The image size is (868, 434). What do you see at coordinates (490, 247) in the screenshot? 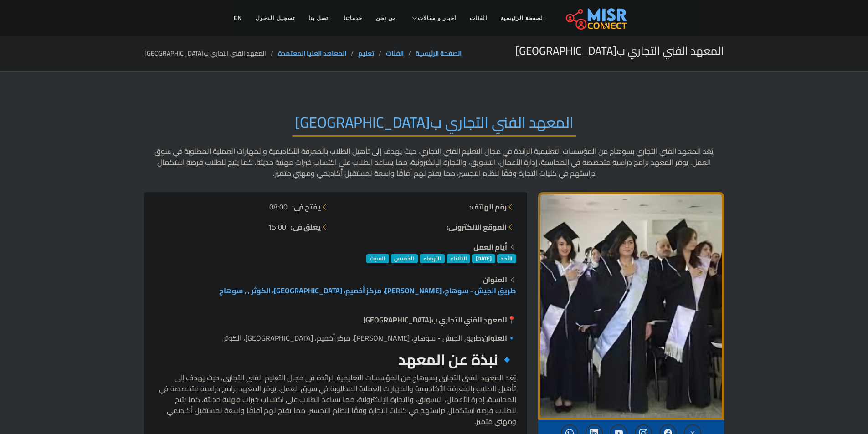
I see `strong: أيام العمل` at bounding box center [490, 247].